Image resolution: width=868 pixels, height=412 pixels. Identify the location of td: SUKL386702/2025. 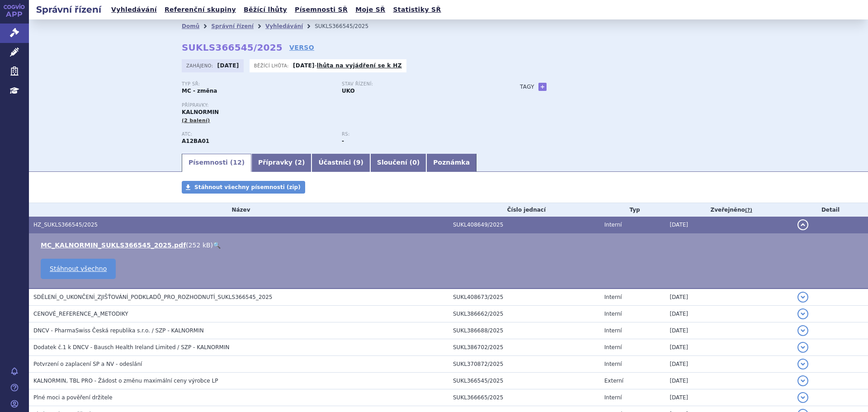
(524, 348).